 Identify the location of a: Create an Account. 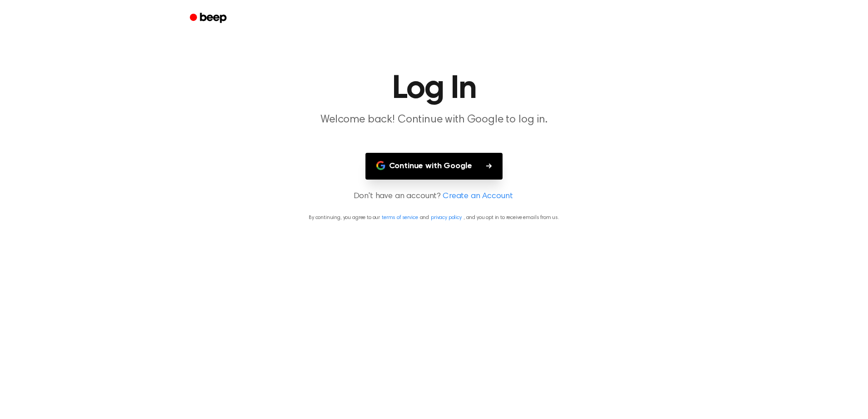
(478, 196).